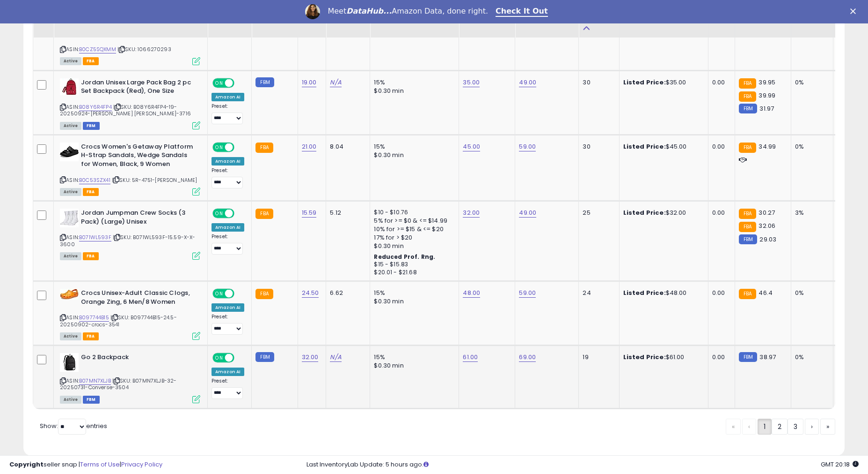 Image resolution: width=868 pixels, height=474 pixels. What do you see at coordinates (763, 14) in the screenshot?
I see `div: Current Buybox Price` at bounding box center [763, 14].